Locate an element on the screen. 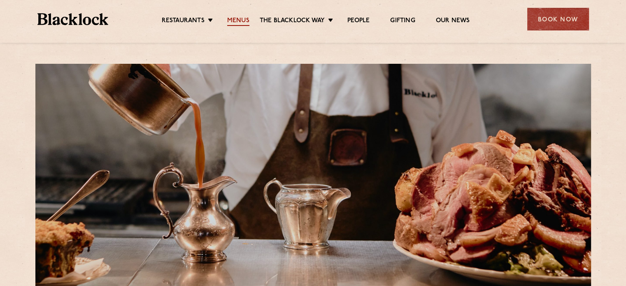 Image resolution: width=626 pixels, height=286 pixels. a: The Blacklock Way is located at coordinates (292, 21).